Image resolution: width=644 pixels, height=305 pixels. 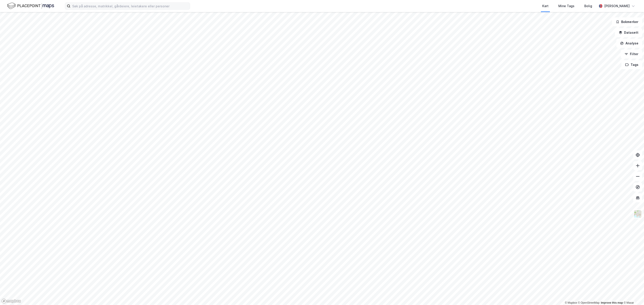 I want to click on div: Mine Tags, so click(x=566, y=6).